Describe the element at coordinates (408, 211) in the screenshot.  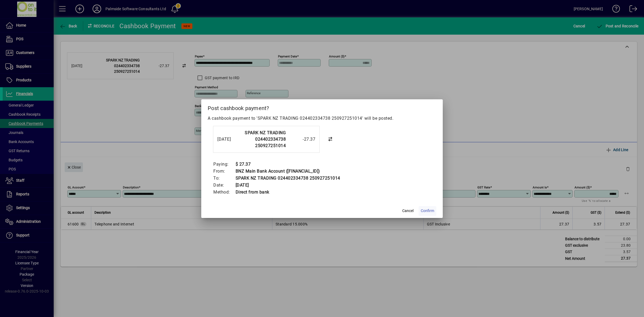
I see `span: Cancel` at that location.